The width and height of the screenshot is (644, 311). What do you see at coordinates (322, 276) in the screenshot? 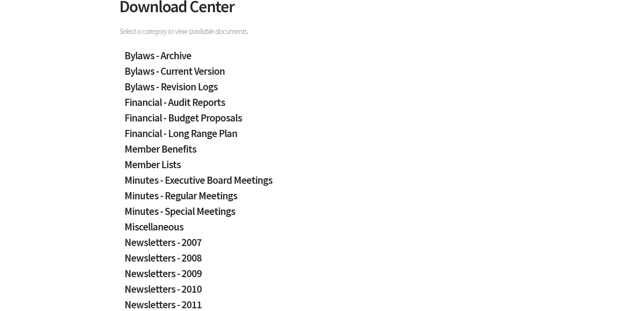
I see `h2: Newsletters - 2009` at bounding box center [322, 276].